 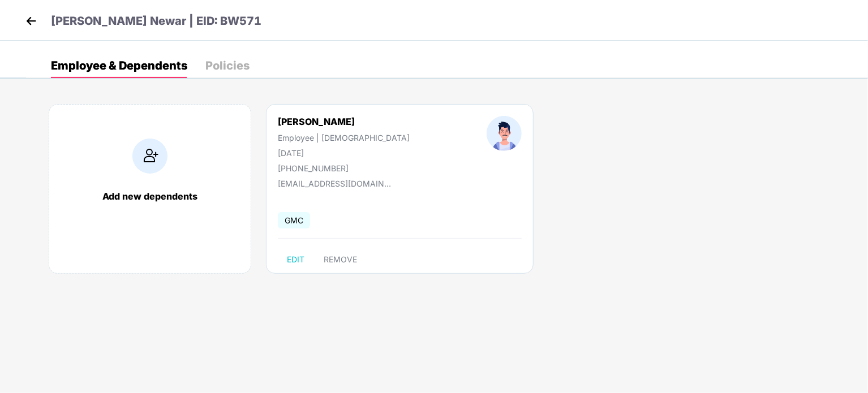 I want to click on span: EDIT, so click(x=295, y=259).